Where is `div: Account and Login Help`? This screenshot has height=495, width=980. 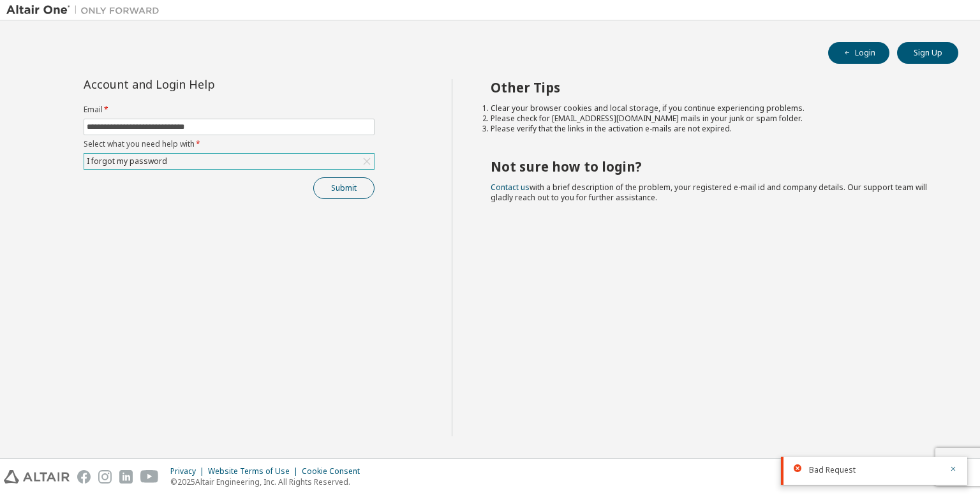 div: Account and Login Help is located at coordinates (200, 84).